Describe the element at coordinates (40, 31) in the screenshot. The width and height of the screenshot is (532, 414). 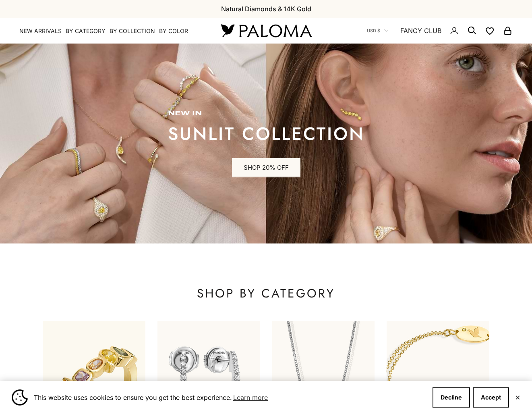
I see `a: NEW ARRIVALS` at that location.